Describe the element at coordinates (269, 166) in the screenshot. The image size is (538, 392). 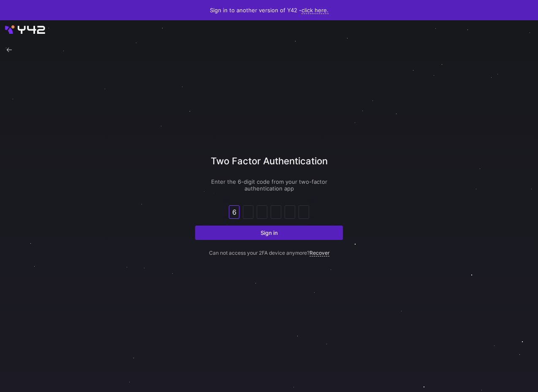
I see `div: Two Factor Authentication` at that location.